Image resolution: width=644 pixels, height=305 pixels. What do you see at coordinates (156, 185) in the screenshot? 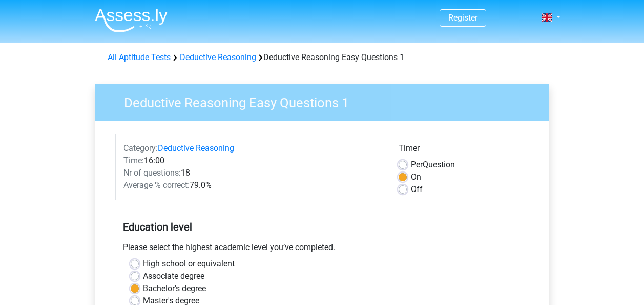
I see `span: Average % correct:` at bounding box center [156, 185].